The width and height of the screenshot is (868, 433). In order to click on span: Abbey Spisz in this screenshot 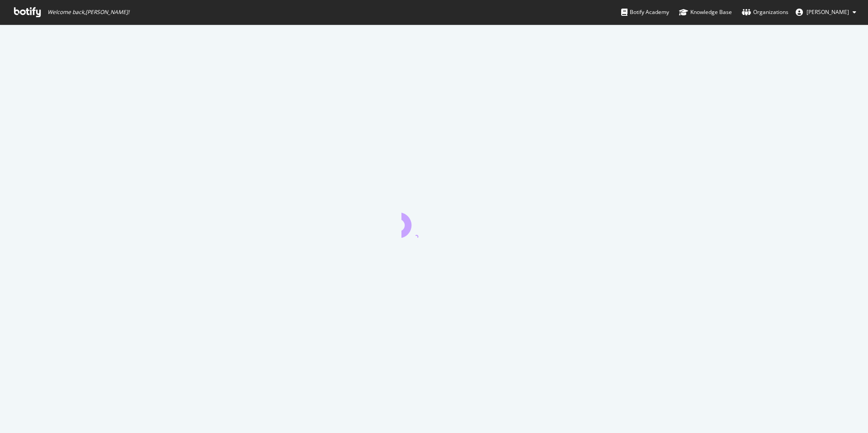, I will do `click(828, 11)`.